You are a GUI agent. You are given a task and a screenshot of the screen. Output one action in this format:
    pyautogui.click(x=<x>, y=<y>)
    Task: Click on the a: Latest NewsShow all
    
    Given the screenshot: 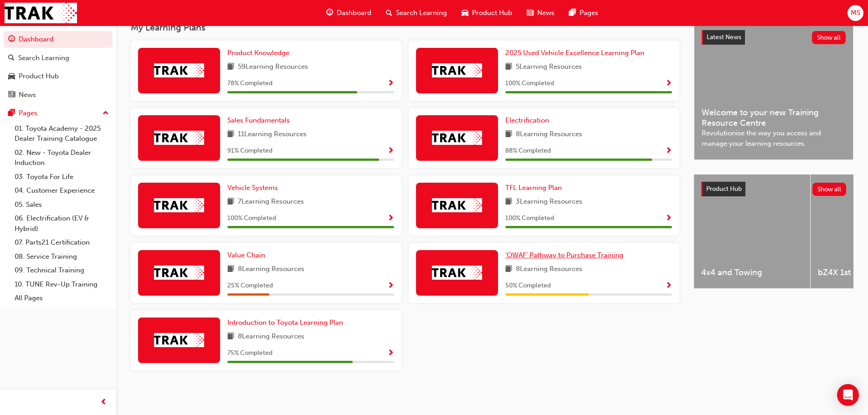 What is the action you would take?
    pyautogui.click(x=774, y=38)
    